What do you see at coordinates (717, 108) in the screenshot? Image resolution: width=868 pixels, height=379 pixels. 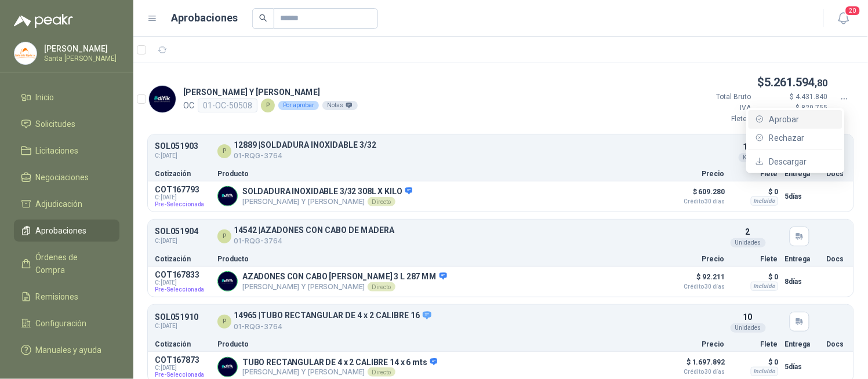 I see `p: IVA` at bounding box center [717, 108].